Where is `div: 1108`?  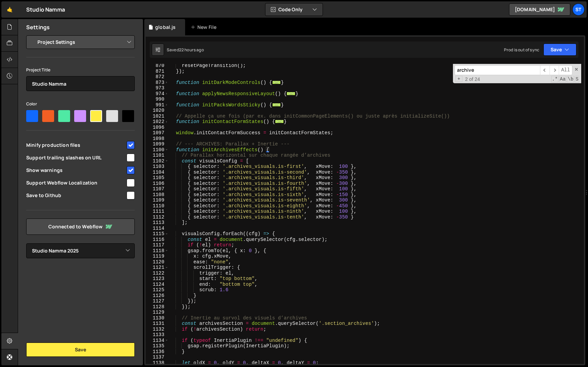
div: 1108 is located at coordinates (157, 195).